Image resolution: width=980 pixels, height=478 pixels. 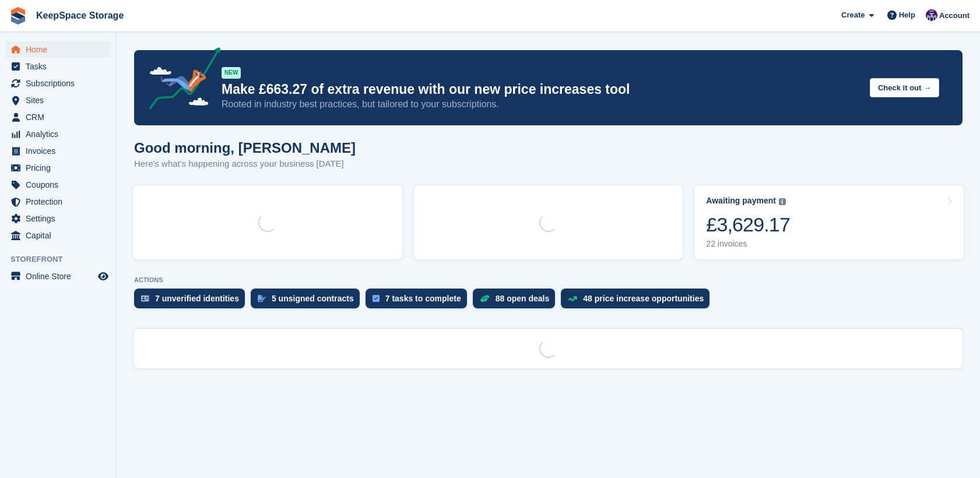 What do you see at coordinates (376, 298) in the screenshot?
I see `img: task-75834270c22a3079a89374b754ae025e5fb1db73e45f91037f5363f120a921f8.svg` at bounding box center [376, 298].